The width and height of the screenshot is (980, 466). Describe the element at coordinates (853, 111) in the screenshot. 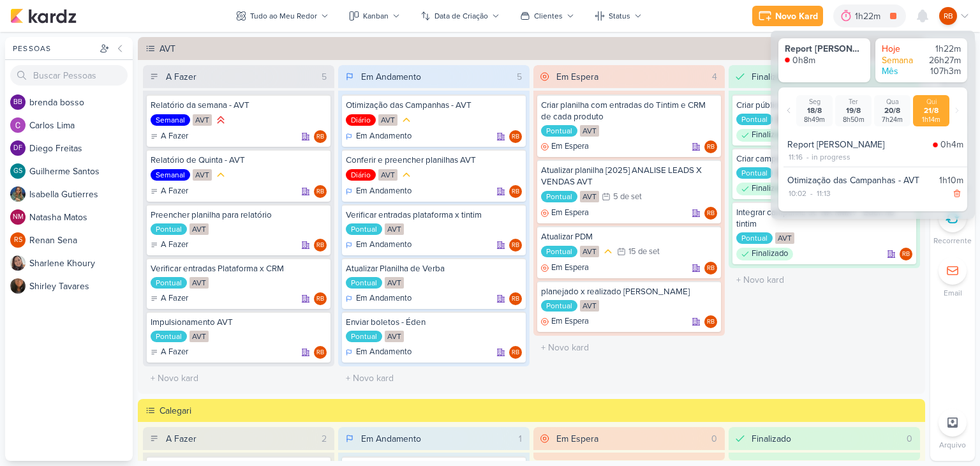

I see `div: 19/8` at that location.